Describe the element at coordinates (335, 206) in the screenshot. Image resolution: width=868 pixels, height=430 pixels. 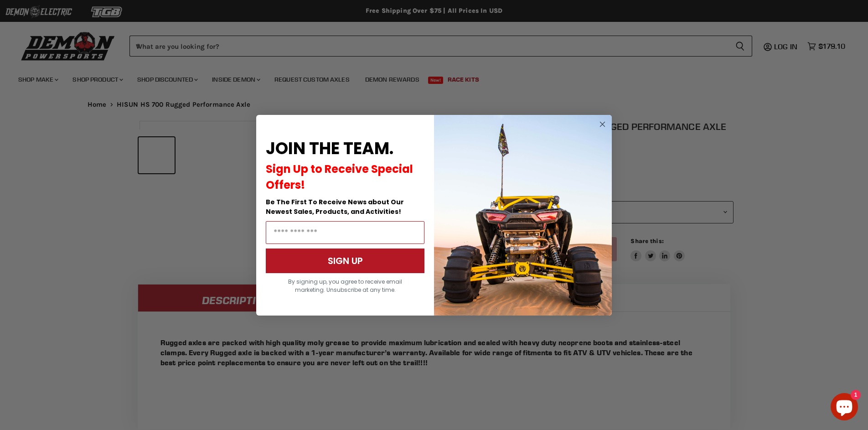
I see `span: Be The First To Receive News about Our Newest Sales, Products, and Activities!` at that location.